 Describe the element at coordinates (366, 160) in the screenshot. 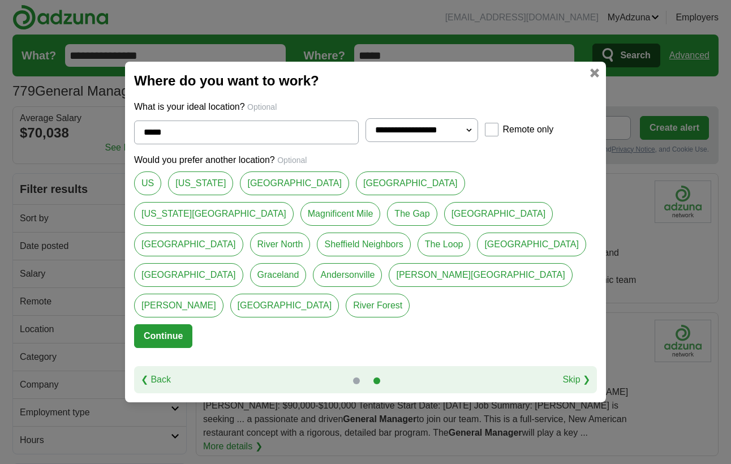

I see `p: Would you prefer another location?` at that location.